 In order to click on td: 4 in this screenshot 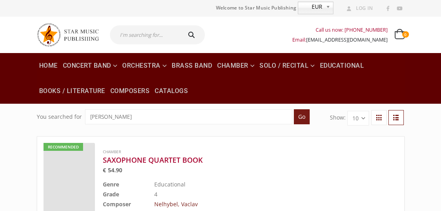, I will do `click(256, 194)`.